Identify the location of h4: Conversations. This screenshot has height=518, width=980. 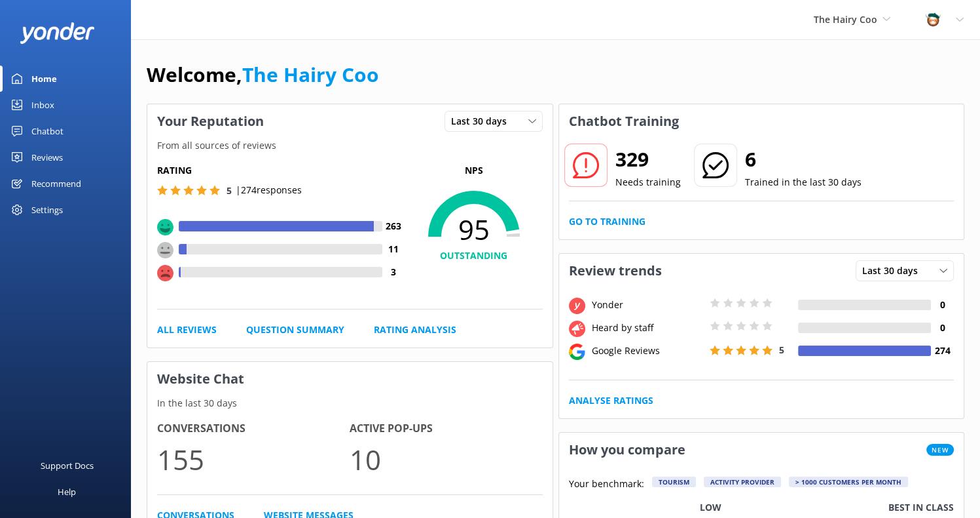
(254, 429).